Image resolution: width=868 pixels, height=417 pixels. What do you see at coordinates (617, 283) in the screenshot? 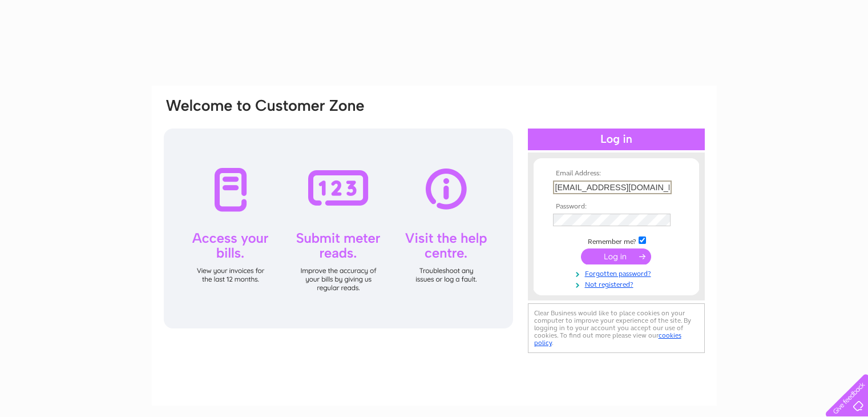
I see `a: Not registered?` at bounding box center [617, 283].